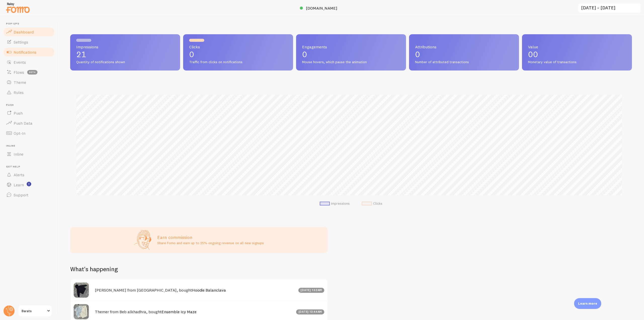 Image resolution: width=644 pixels, height=320 pixels. What do you see at coordinates (29, 133) in the screenshot?
I see `a: Opt-In` at bounding box center [29, 133].